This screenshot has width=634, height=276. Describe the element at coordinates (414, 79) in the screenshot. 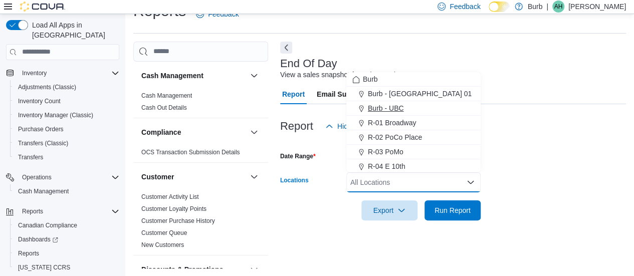

I see `button: Burb` at that location.